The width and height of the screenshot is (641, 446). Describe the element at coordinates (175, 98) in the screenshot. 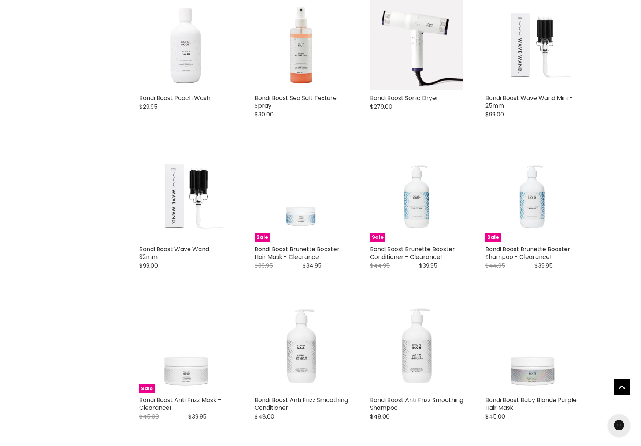

I see `a: Bondi Boost Pooch Wash` at that location.